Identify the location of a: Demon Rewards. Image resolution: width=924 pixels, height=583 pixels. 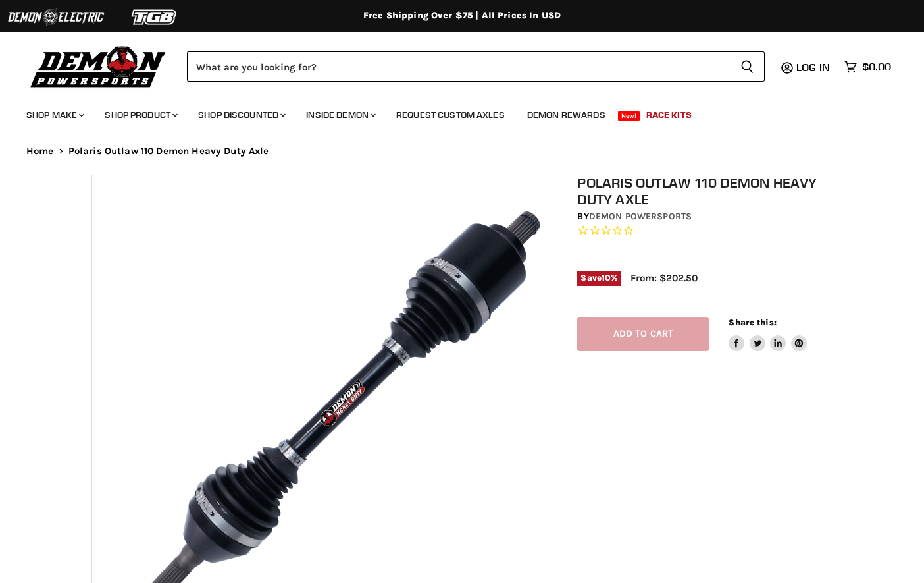
(566, 114).